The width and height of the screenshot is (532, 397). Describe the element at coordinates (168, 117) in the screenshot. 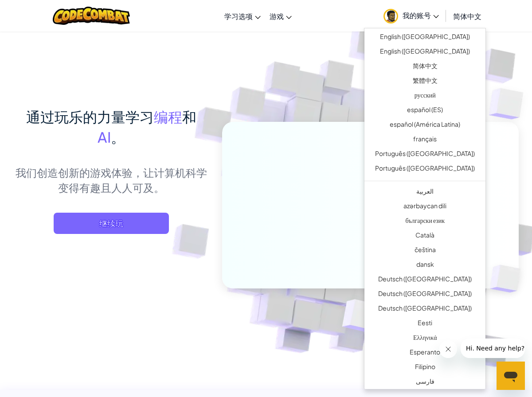

I see `span: 编程` at that location.